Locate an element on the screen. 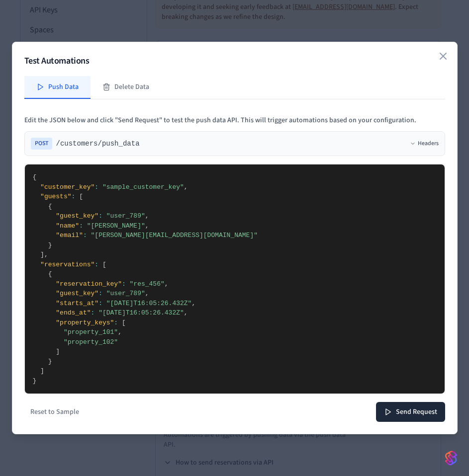 This screenshot has width=469, height=476. button: Headers is located at coordinates (424, 144).